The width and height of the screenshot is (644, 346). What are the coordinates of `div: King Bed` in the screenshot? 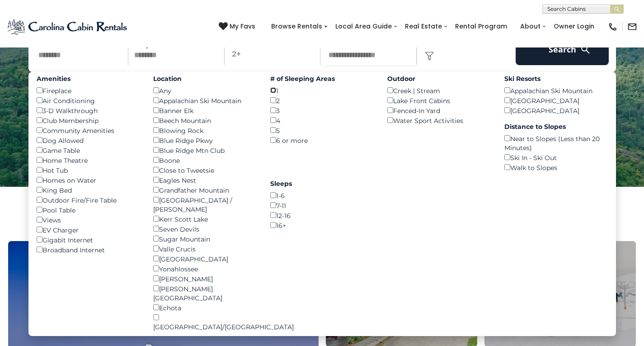 It's located at (88, 190).